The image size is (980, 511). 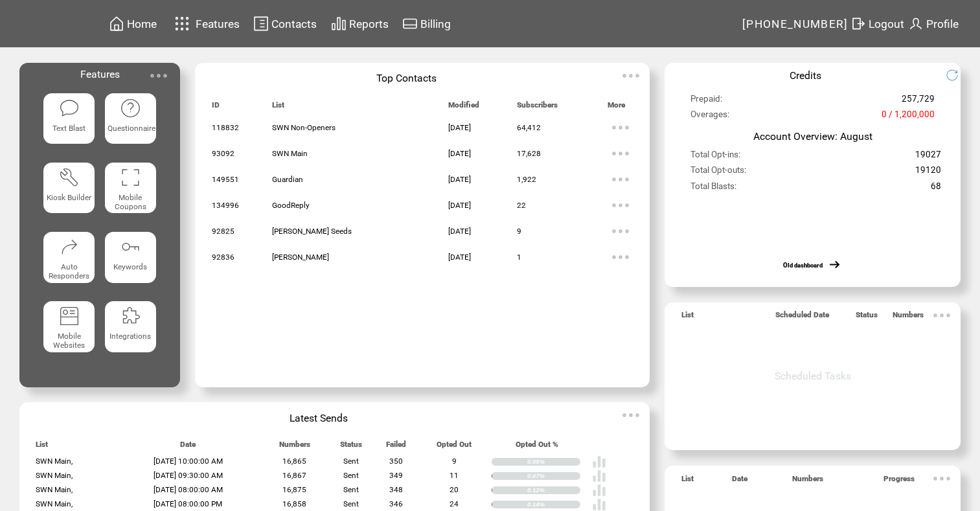 What do you see at coordinates (554, 490) in the screenshot?
I see `div: 0.12%` at bounding box center [554, 490].